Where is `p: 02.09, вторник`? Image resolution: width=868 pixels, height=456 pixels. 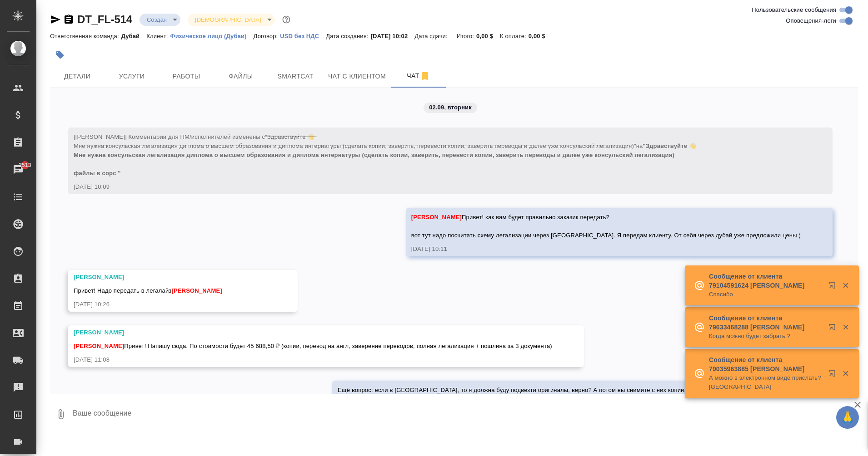
p: 02.09, вторник is located at coordinates (450, 108).